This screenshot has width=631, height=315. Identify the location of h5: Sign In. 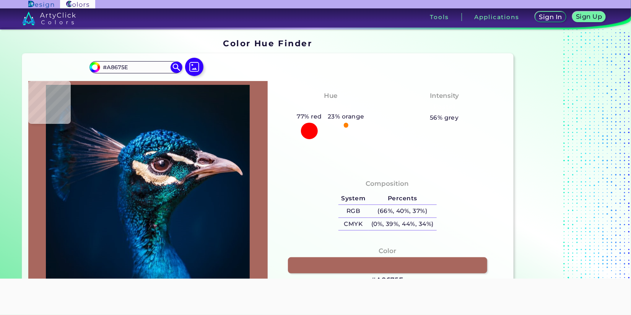
(550, 17).